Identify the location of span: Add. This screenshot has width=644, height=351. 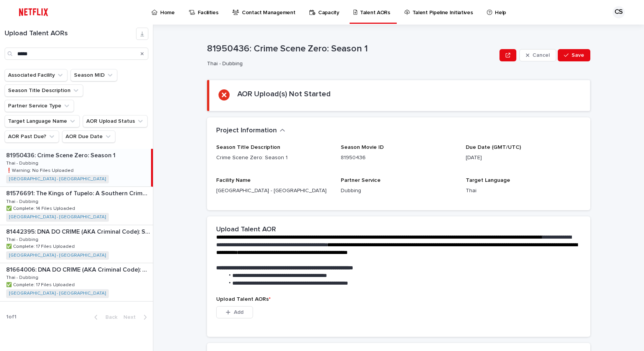
(239, 312).